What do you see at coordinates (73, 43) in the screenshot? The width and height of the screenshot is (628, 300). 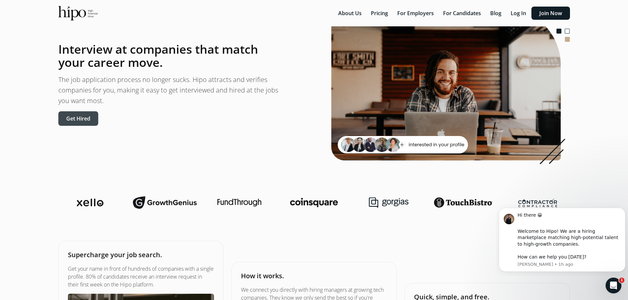 I see `div: Welcome to Hipo! We are a hiring marketplace matching high-potential talent to high-growth compan...` at bounding box center [73, 43].